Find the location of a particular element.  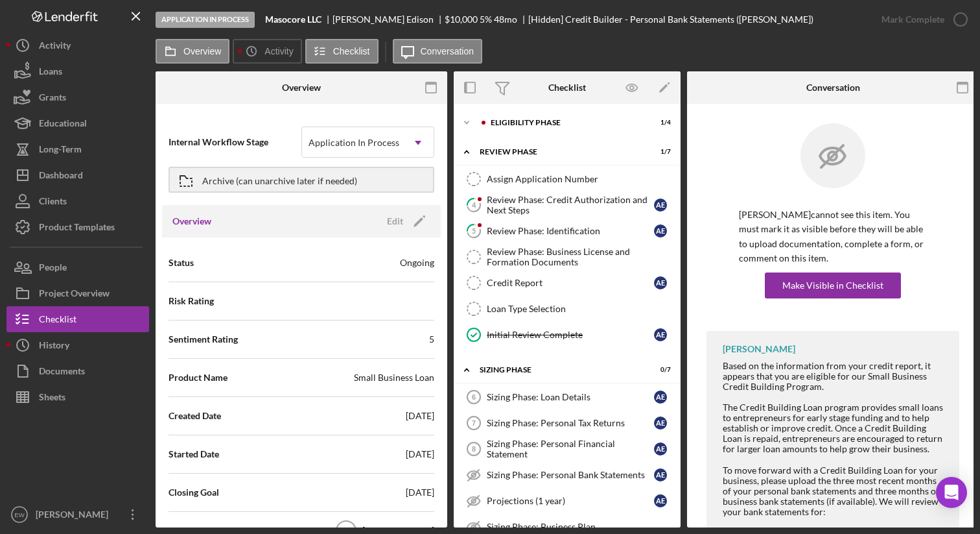

a: 5Review Phase: IdentificationAE is located at coordinates (567, 231).